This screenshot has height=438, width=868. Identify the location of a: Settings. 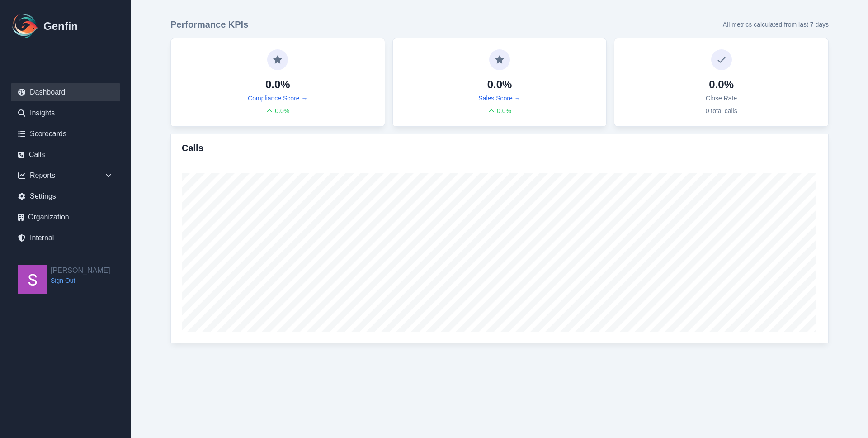
(66, 196).